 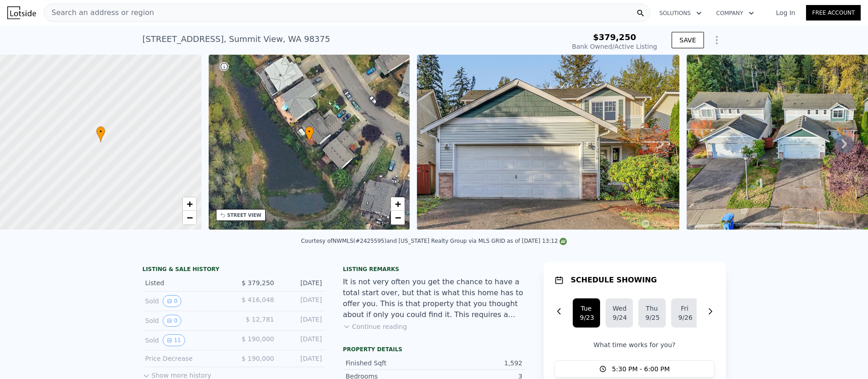 What do you see at coordinates (635, 46) in the screenshot?
I see `span: Active Listing` at bounding box center [635, 46].